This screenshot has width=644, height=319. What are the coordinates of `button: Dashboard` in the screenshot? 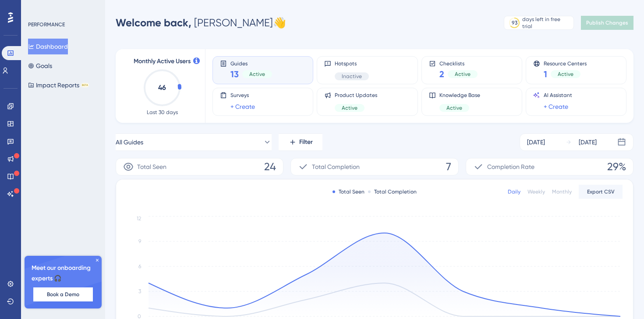 It's located at (48, 47).